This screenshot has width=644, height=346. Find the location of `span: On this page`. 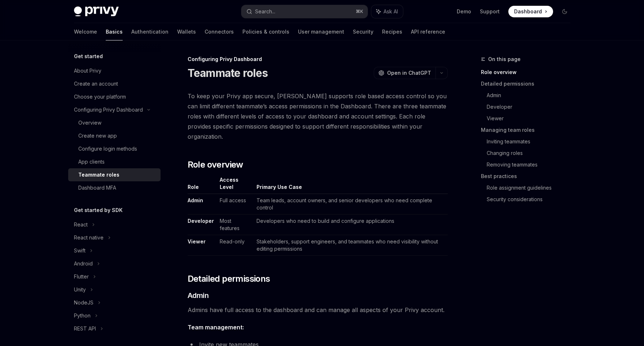

span: On this page is located at coordinates (504, 59).